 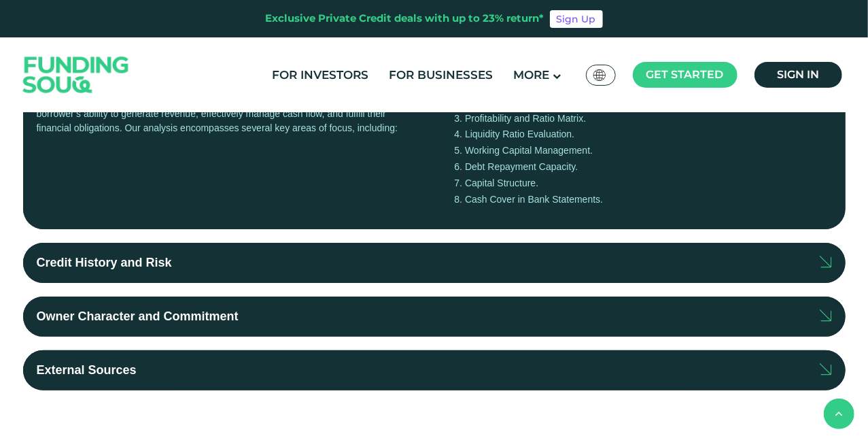 What do you see at coordinates (405, 18) in the screenshot?
I see `div: Exclusive Private Credit deals with up to 23% return*` at bounding box center [405, 18].